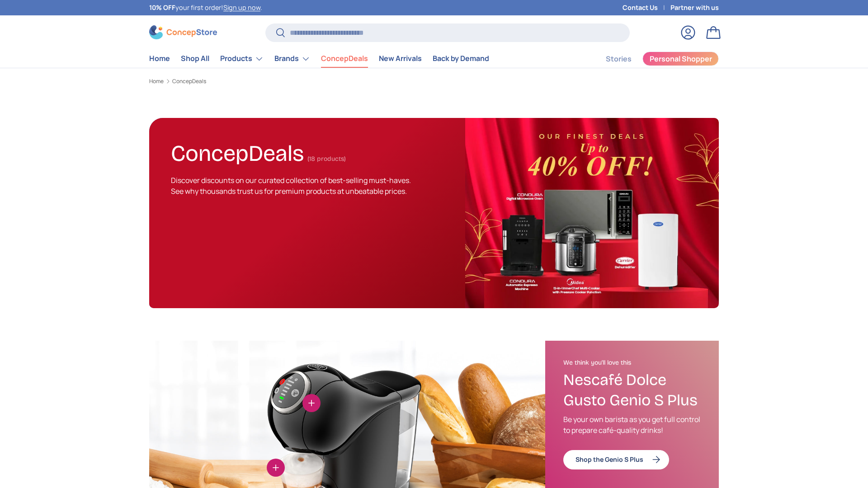 The height and width of the screenshot is (488, 868). I want to click on span: (18 products), so click(327, 158).